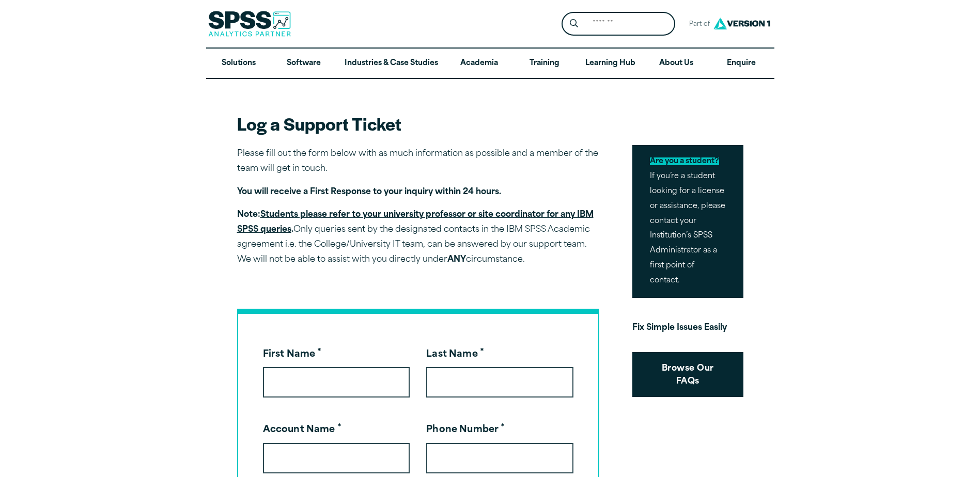 This screenshot has height=477, width=980. I want to click on u: Students please refer to your university professor or site coordinator for any IBM SPSS queries, so click(416, 222).